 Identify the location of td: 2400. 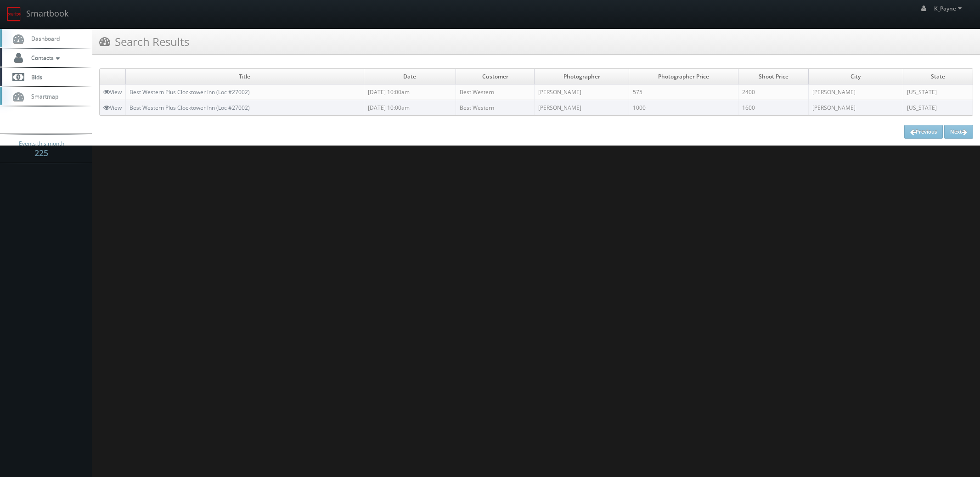
(773, 92).